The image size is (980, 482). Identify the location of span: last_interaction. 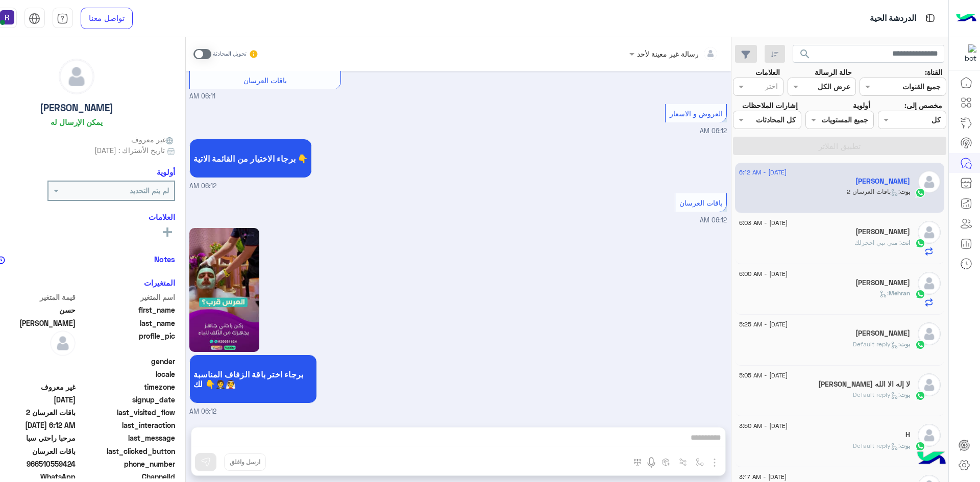
(126, 425).